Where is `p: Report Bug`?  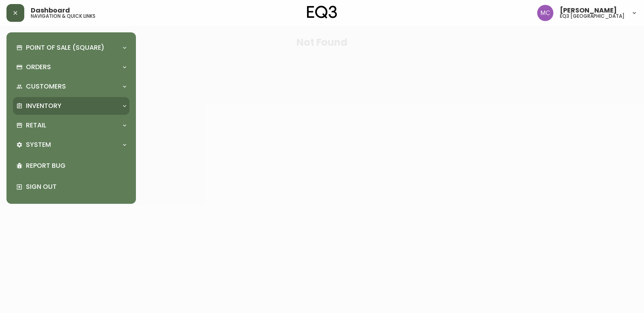 p: Report Bug is located at coordinates (76, 166).